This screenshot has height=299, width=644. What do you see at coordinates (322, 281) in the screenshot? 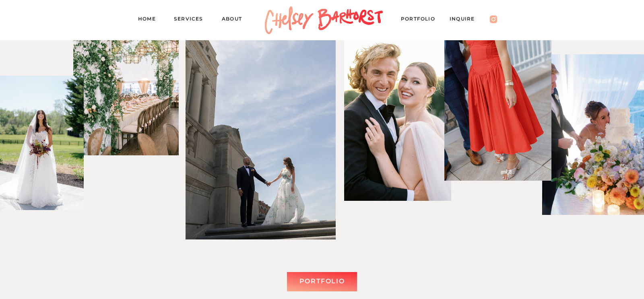
I see `a: Portfolio` at bounding box center [322, 281].